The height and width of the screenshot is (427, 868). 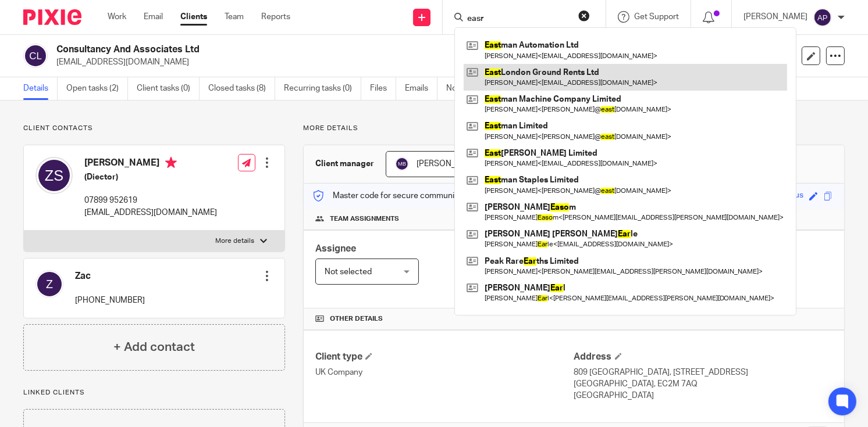 I want to click on p: Linked clients, so click(x=154, y=393).